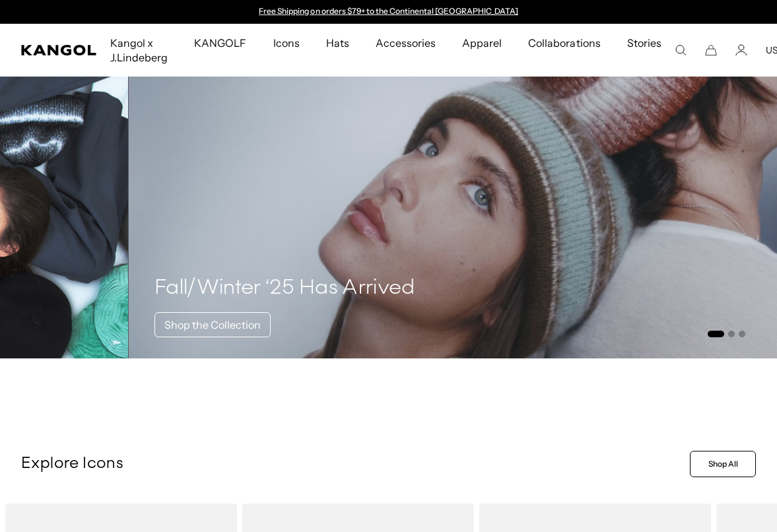 The image size is (777, 532). Describe the element at coordinates (742, 334) in the screenshot. I see `button: Go to slide 3` at that location.